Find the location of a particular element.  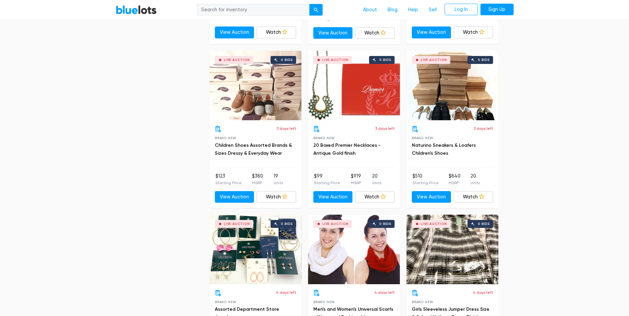

li: $919 is located at coordinates (356, 179).